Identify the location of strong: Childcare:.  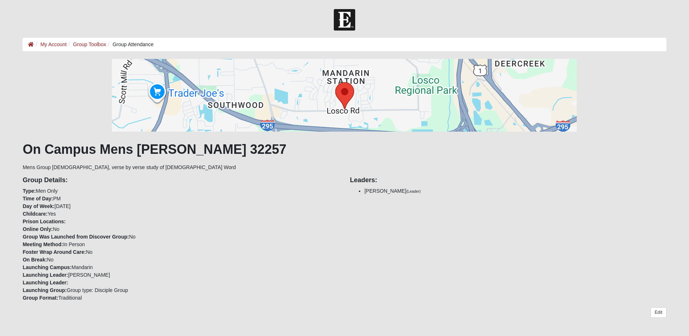
(35, 214).